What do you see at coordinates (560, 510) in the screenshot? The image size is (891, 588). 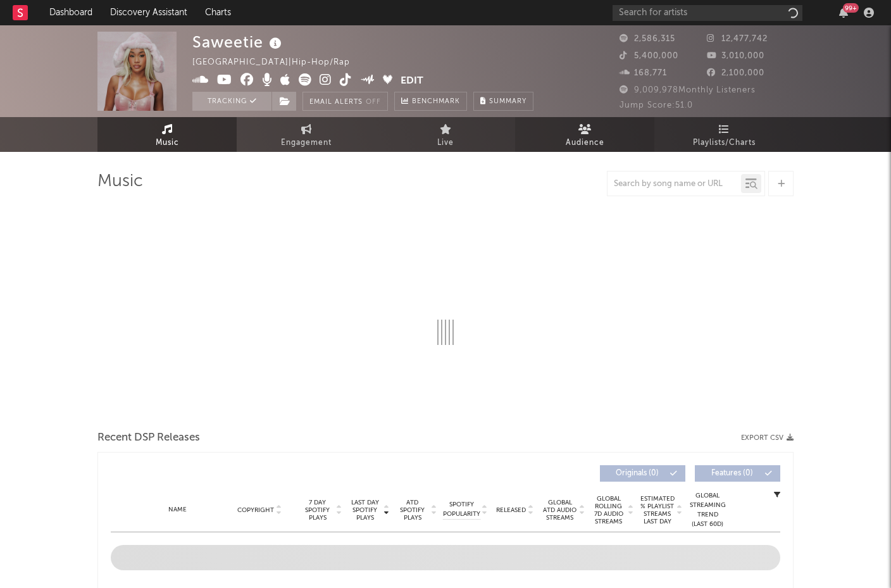 I see `span: Global ATD Audio Streams` at bounding box center [560, 510].